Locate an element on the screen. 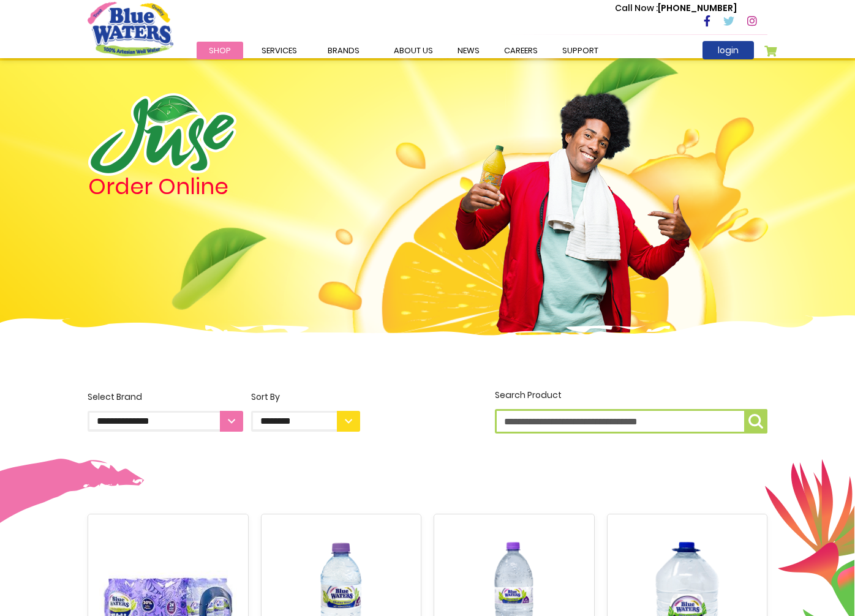 The image size is (855, 616). select: Select Brand is located at coordinates (166, 421).